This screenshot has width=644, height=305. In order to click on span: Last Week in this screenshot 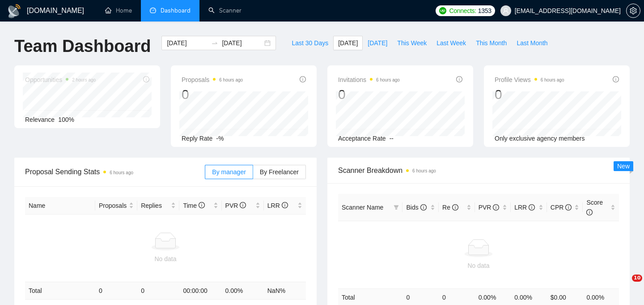, I will do `click(451, 43)`.